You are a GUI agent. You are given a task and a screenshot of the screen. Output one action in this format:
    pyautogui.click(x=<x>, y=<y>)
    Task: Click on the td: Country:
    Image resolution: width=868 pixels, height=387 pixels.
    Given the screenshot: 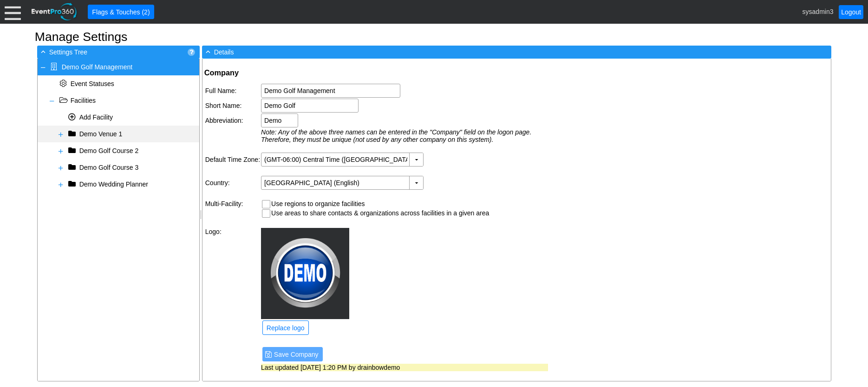 What is the action you would take?
    pyautogui.click(x=232, y=183)
    